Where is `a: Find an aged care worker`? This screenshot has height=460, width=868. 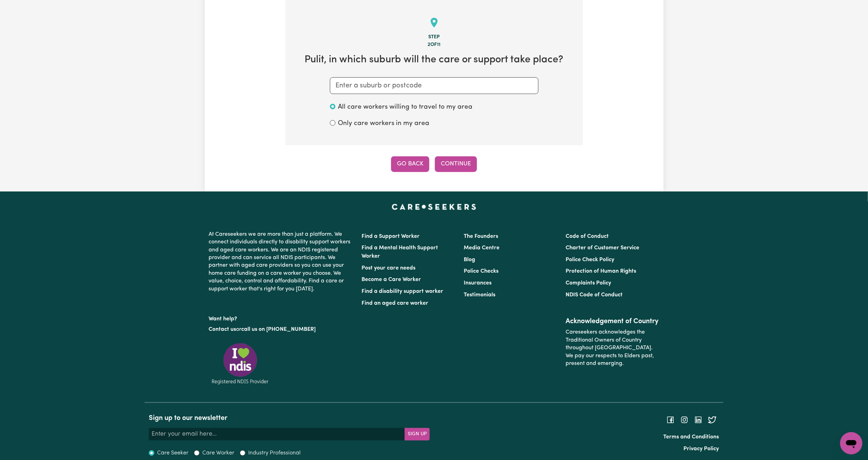
a: Find an aged care worker is located at coordinates (395, 303).